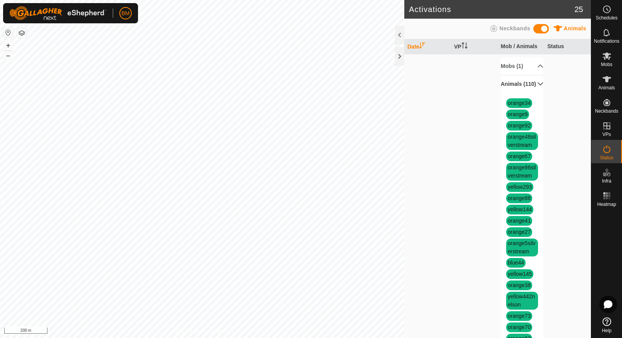 This screenshot has width=622, height=338. I want to click on a: orange27, so click(519, 232).